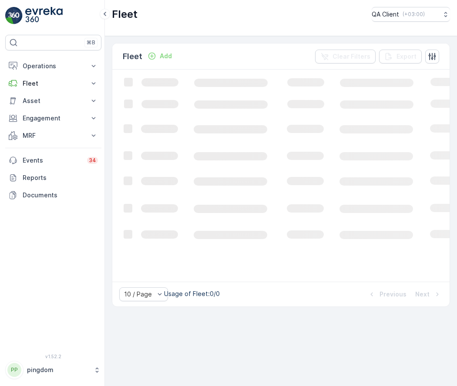 This screenshot has height=386, width=457. I want to click on button: PPpingdom, so click(53, 370).